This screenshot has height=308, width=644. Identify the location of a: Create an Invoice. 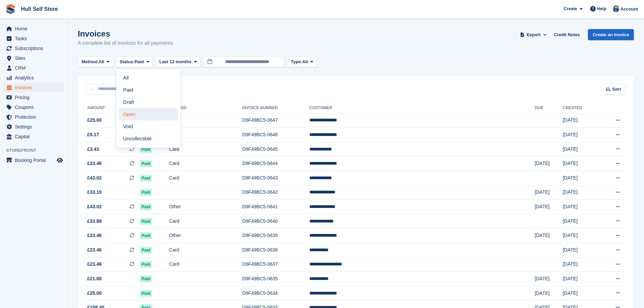
(611, 35).